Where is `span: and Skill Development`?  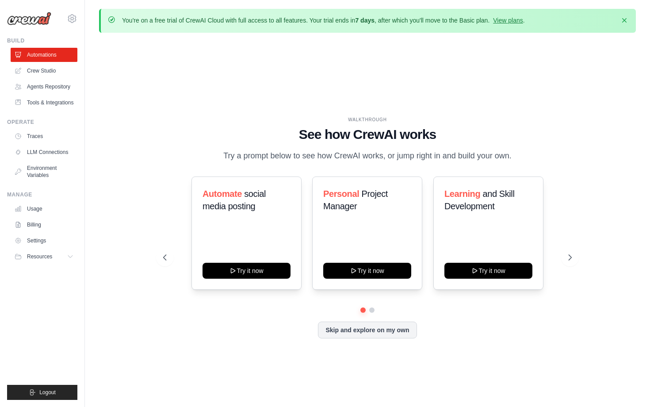
span: and Skill Development is located at coordinates (480, 200).